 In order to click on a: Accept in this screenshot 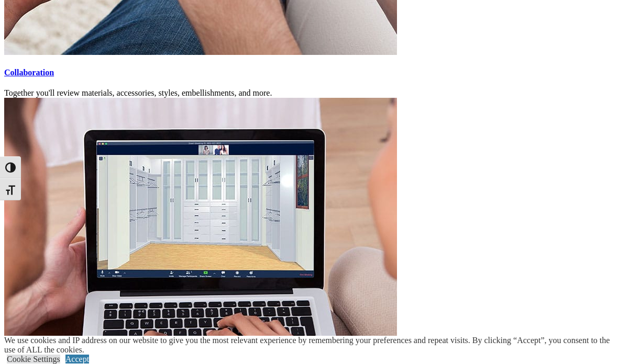, I will do `click(77, 359)`.